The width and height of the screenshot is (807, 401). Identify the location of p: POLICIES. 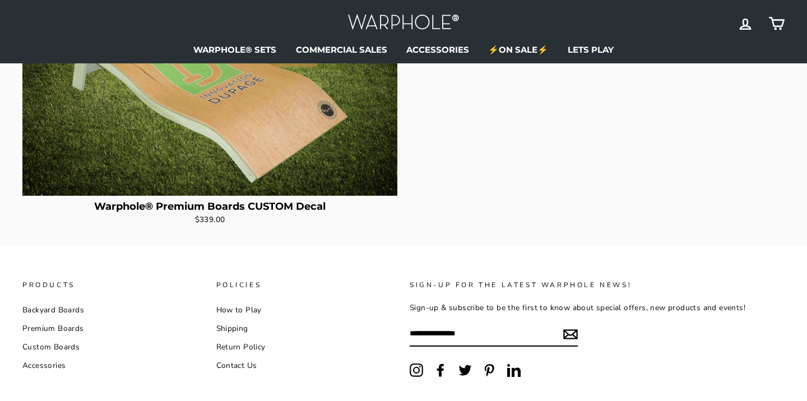
(307, 285).